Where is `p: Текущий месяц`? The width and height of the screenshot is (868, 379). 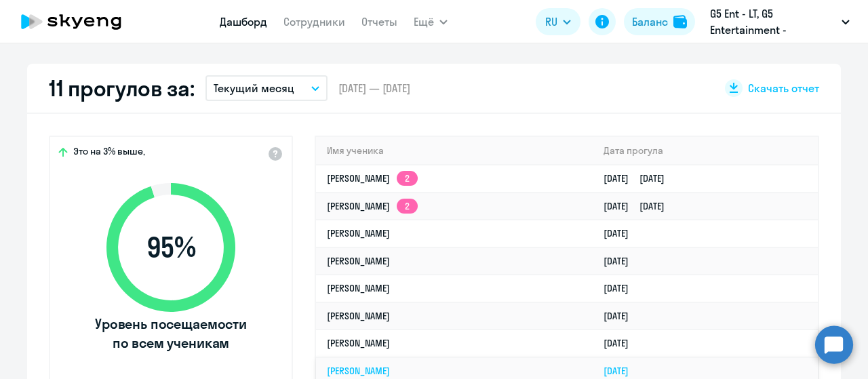
p: Текущий месяц is located at coordinates (254, 88).